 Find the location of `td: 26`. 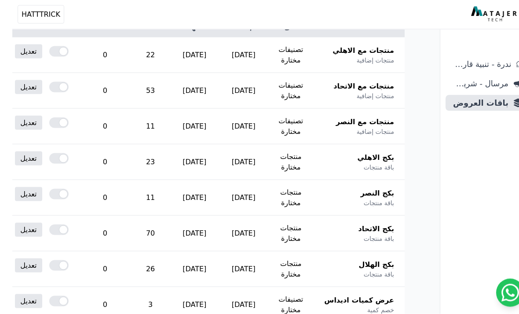

td: 26 is located at coordinates (138, 269).